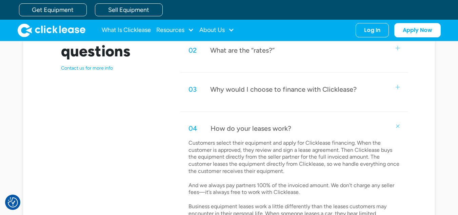 The height and width of the screenshot is (215, 458). What do you see at coordinates (53, 10) in the screenshot?
I see `a: Get Equipment` at bounding box center [53, 10].